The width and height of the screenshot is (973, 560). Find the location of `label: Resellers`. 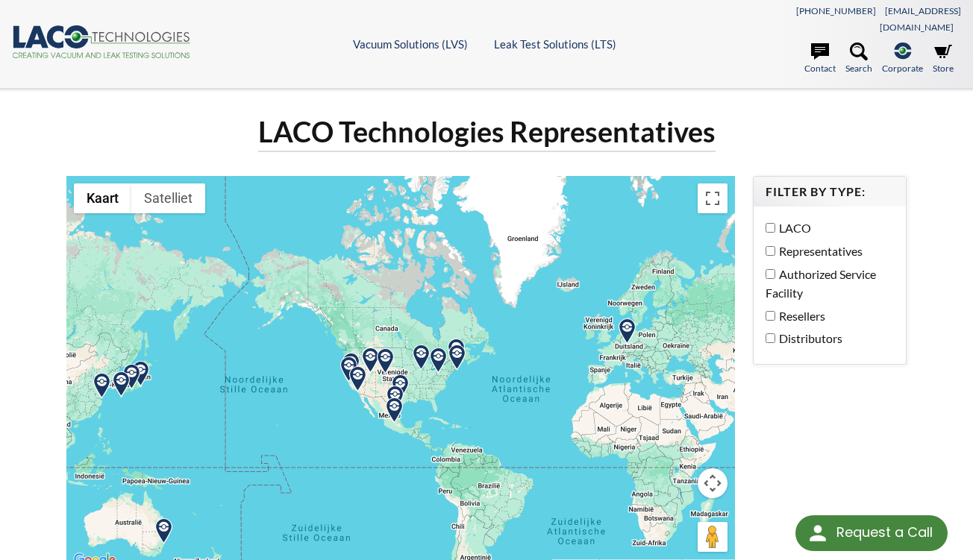

label: Resellers is located at coordinates (826, 316).